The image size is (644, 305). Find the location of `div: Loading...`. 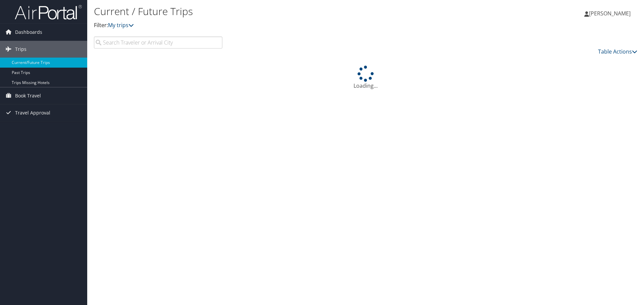

div: Loading... is located at coordinates (365, 78).